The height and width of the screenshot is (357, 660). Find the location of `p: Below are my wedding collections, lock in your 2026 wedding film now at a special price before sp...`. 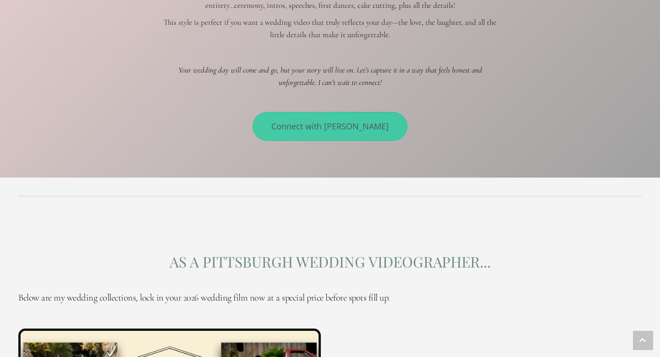

p: Below are my wedding collections, lock in your 2026 wedding film now at a special price before sp... is located at coordinates (330, 297).